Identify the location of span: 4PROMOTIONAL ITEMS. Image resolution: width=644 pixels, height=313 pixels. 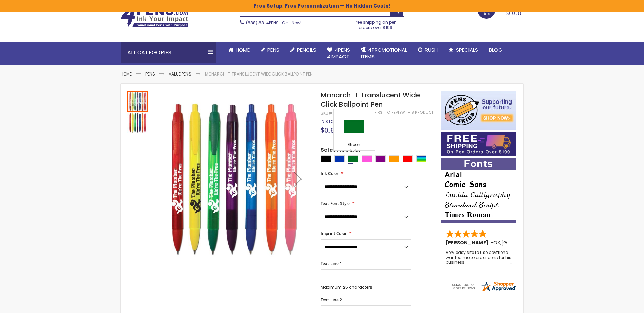
(384, 53).